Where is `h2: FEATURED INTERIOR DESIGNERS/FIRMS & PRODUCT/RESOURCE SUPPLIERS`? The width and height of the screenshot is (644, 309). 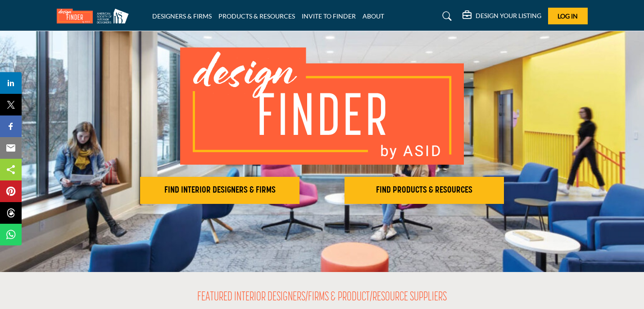 h2: FEATURED INTERIOR DESIGNERS/FIRMS & PRODUCT/RESOURCE SUPPLIERS is located at coordinates (322, 298).